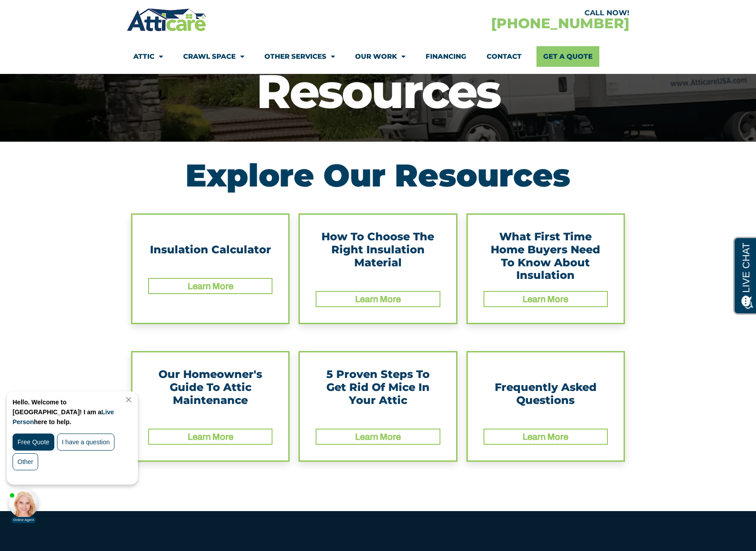  I want to click on div: How To Choose The Right Insulation Material, so click(377, 256).